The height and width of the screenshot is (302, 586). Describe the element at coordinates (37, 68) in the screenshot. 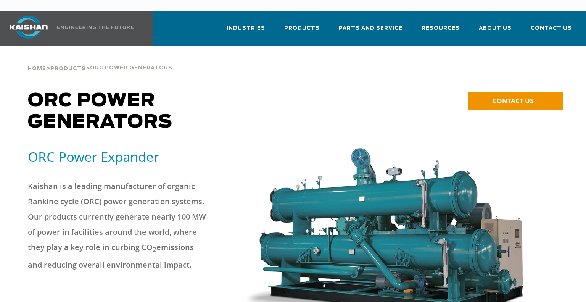

I see `a: Home` at that location.